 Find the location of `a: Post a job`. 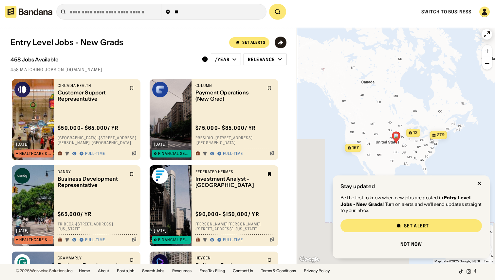

a: Post a job is located at coordinates (125, 271).